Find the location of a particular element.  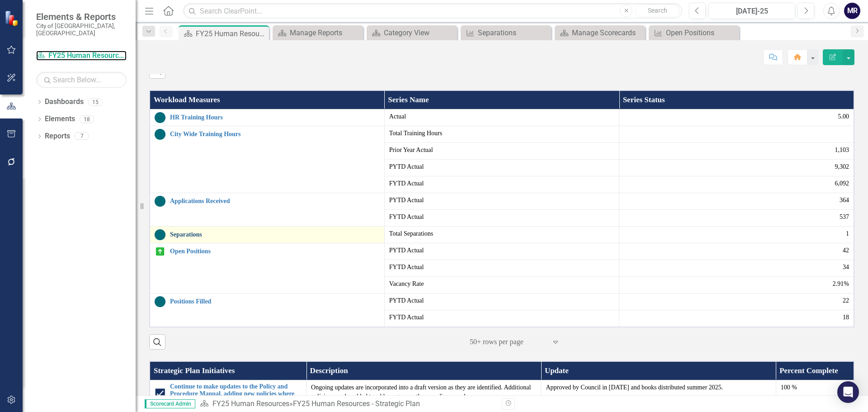

input: Search Below... is located at coordinates (81, 80).